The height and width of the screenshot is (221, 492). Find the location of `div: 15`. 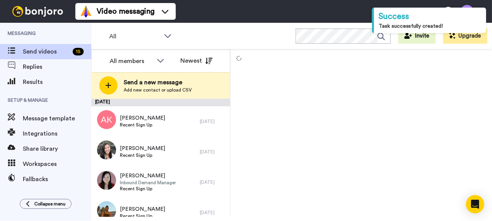

div: 15 is located at coordinates (78, 52).